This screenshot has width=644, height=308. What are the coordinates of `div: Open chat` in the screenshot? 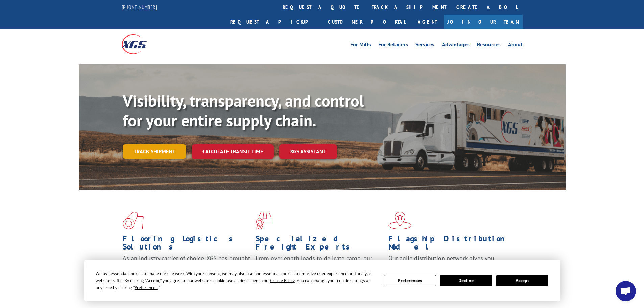 It's located at (625, 291).